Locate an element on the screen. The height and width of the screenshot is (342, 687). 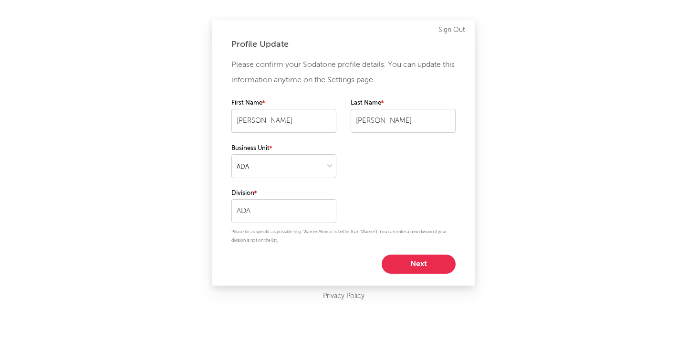
a: Privacy Policy is located at coordinates (344, 296).